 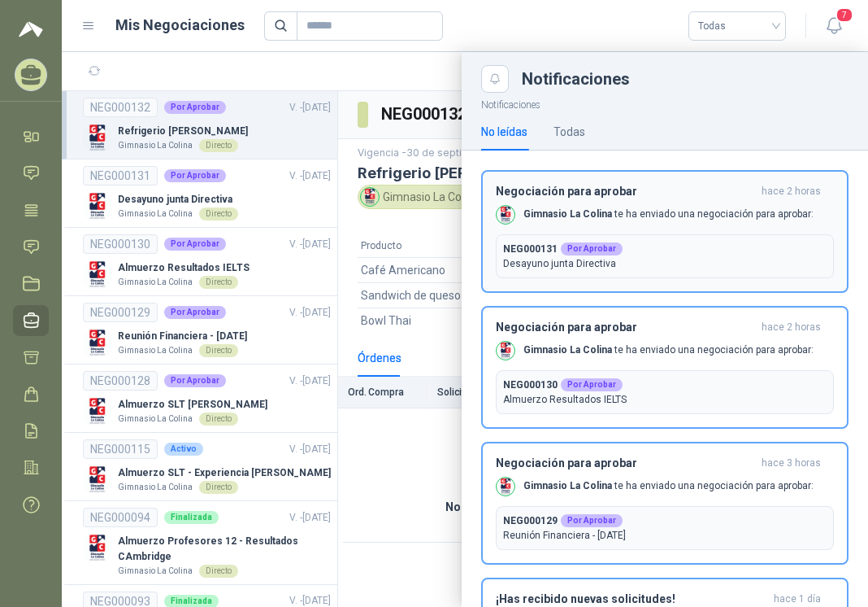 What do you see at coordinates (844, 15) in the screenshot?
I see `span: 7` at bounding box center [844, 15].